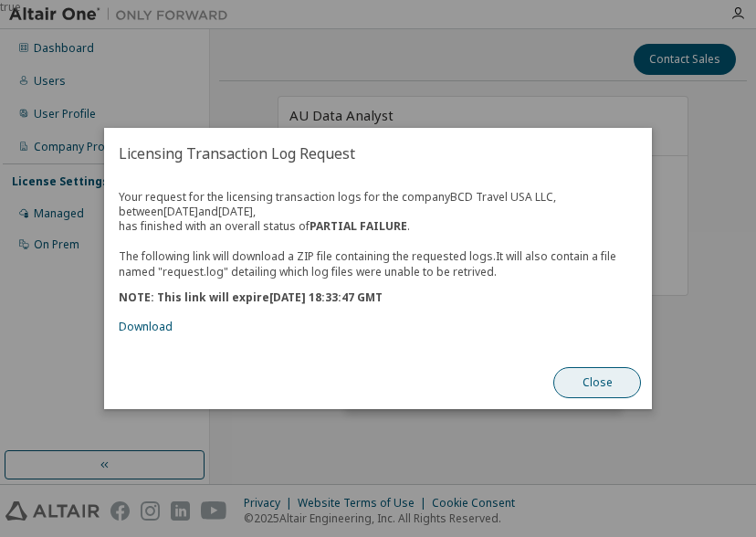 The width and height of the screenshot is (756, 537). Describe the element at coordinates (378, 154) in the screenshot. I see `h2: Licensing Transaction Log Request` at that location.